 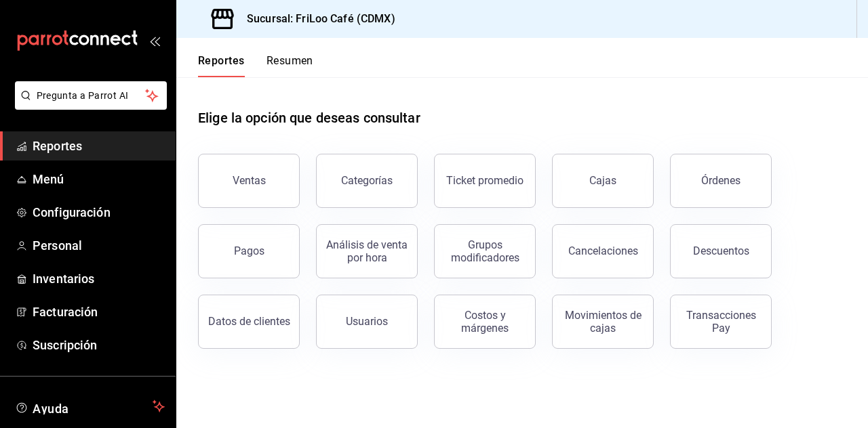 What do you see at coordinates (91, 96) in the screenshot?
I see `span: Pregunta a Parrot AI` at bounding box center [91, 96].